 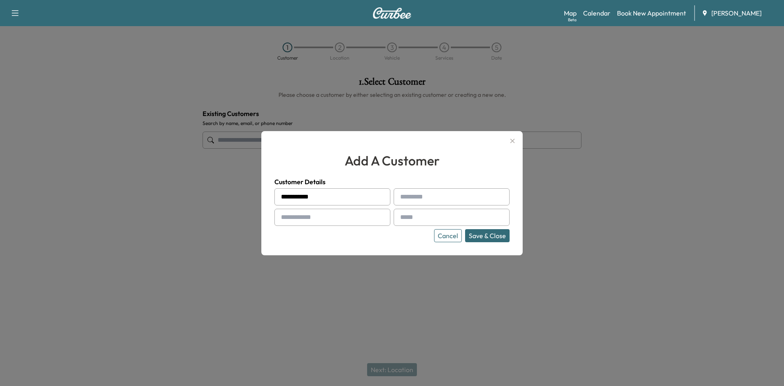 What do you see at coordinates (572, 20) in the screenshot?
I see `div: Beta` at bounding box center [572, 20].